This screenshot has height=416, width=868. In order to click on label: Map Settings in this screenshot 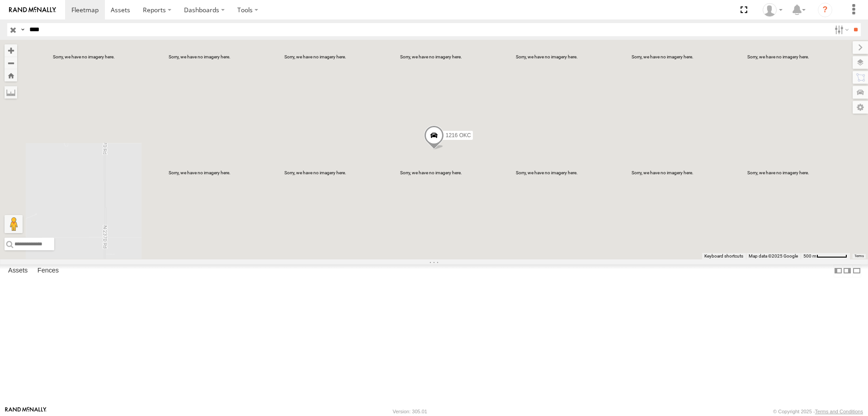, I will do `click(861, 107)`.